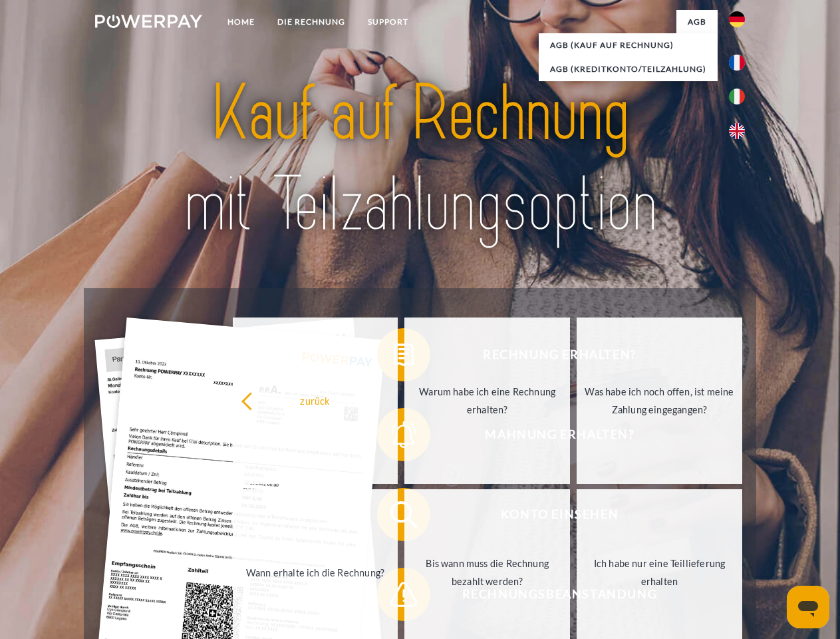 The height and width of the screenshot is (639, 840). I want to click on img: it, so click(737, 97).